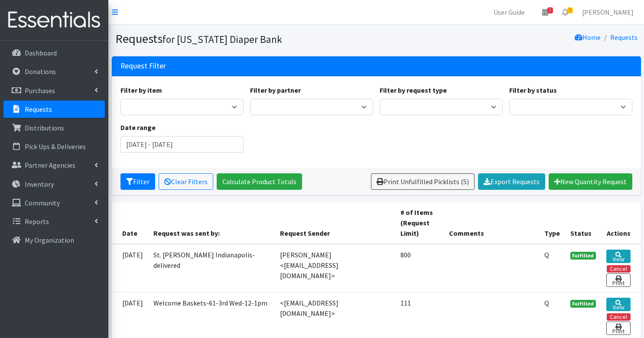 This screenshot has width=644, height=338. I want to click on a: Partner Agencies, so click(54, 165).